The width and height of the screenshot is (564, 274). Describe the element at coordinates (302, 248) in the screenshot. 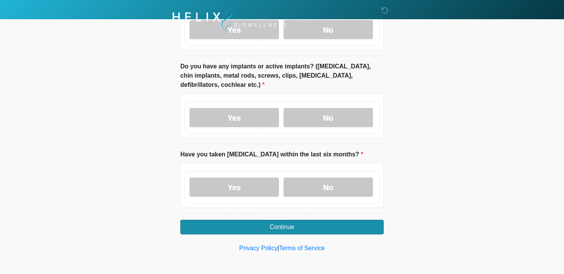

I see `a: Terms of Service` at that location.